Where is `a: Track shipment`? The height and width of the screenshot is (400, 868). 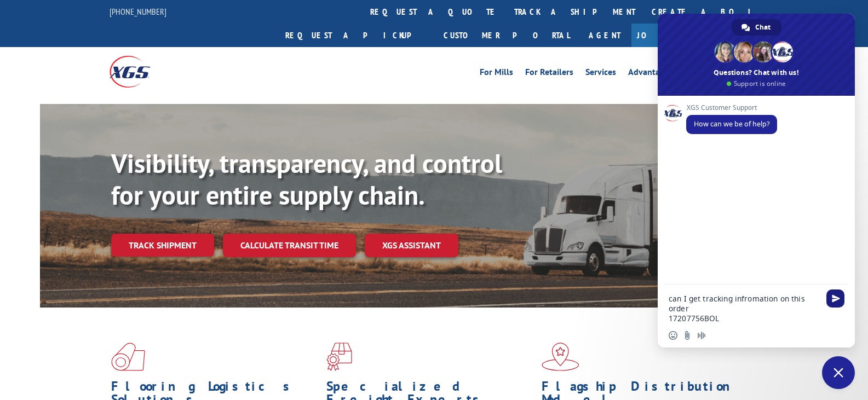 a: Track shipment is located at coordinates (162, 245).